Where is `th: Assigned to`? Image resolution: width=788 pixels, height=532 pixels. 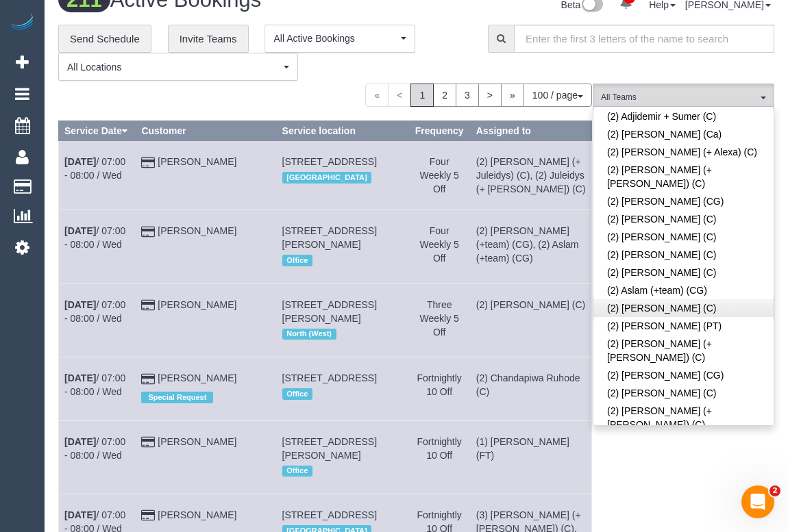
th: Assigned to is located at coordinates (531, 131).